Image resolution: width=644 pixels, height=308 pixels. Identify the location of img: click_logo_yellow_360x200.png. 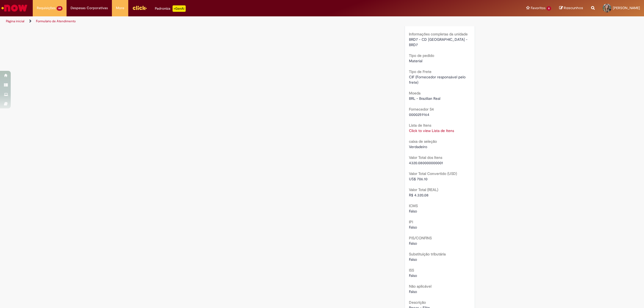
(140, 8).